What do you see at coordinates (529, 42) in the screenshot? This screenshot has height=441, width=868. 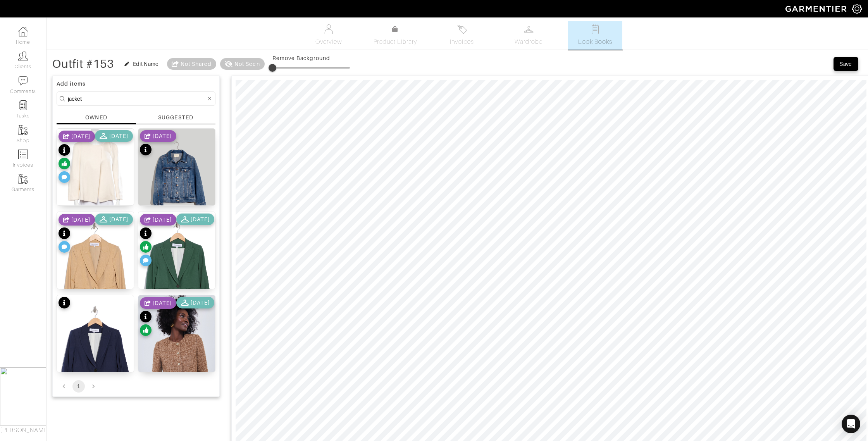 I see `span: Wardrobe` at bounding box center [529, 42].